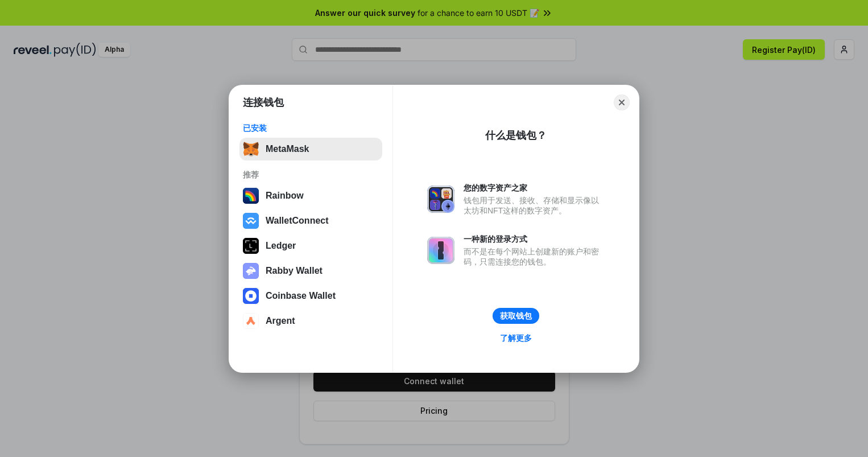 The width and height of the screenshot is (868, 457). Describe the element at coordinates (534, 188) in the screenshot. I see `div: 您的数字资产之家` at that location.